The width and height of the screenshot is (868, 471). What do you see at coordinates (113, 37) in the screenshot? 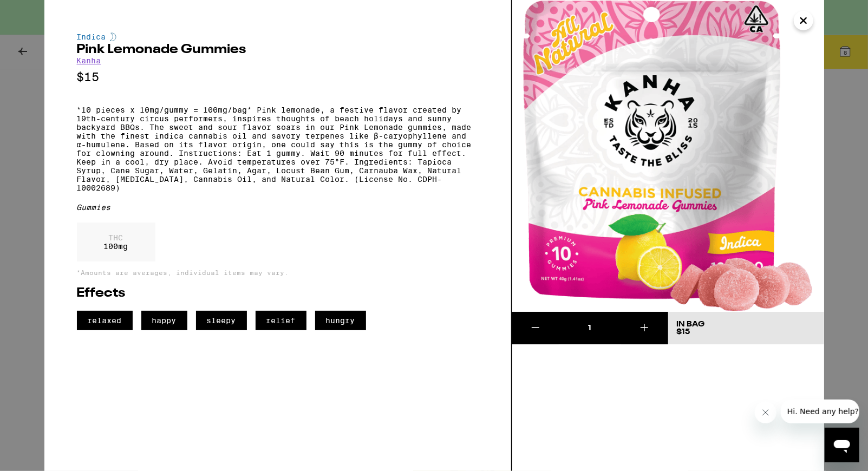
I see `img: indicaColor.svg` at bounding box center [113, 37].